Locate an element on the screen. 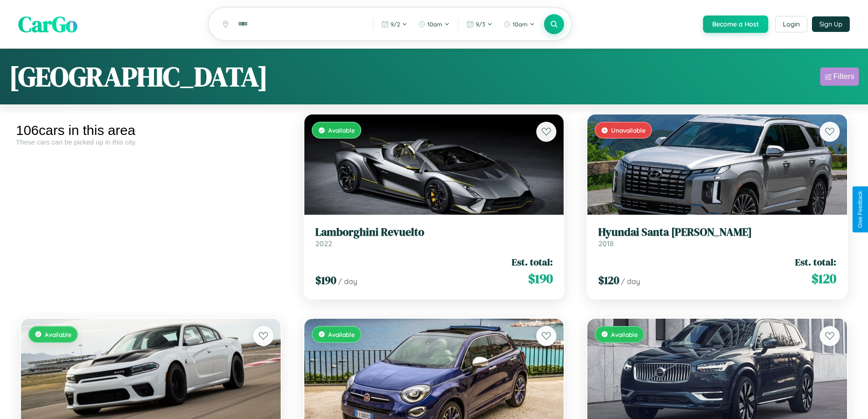 The width and height of the screenshot is (868, 419). button: Filters is located at coordinates (839, 77).